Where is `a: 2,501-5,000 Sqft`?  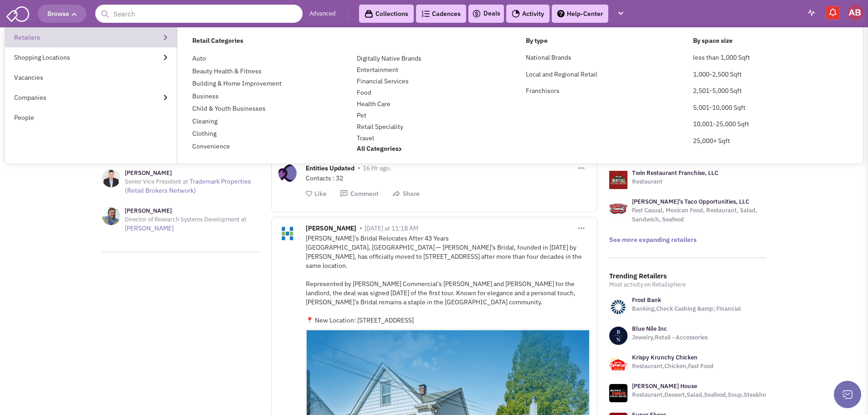
a: 2,501-5,000 Sqft is located at coordinates (717, 91).